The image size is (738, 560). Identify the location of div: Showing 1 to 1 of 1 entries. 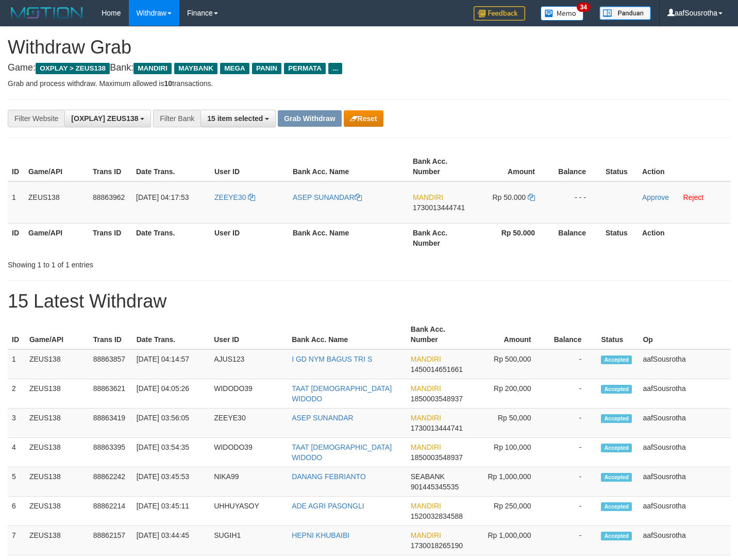
(154, 263).